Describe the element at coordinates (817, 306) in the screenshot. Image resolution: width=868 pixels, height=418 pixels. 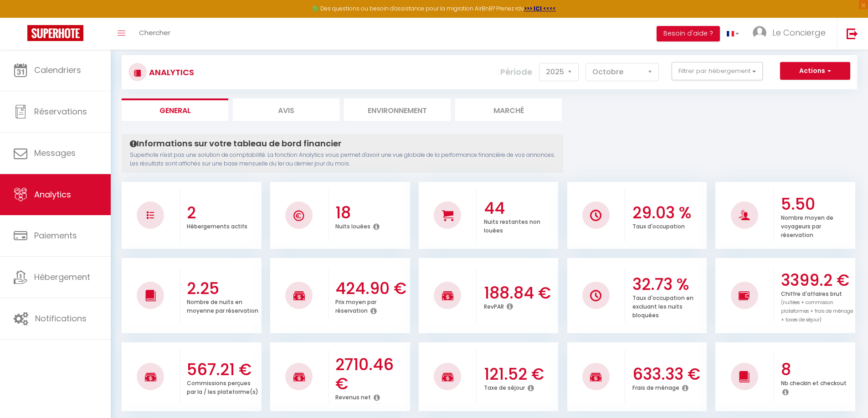
I see `p: Chiffre d'affaires brut` at that location.